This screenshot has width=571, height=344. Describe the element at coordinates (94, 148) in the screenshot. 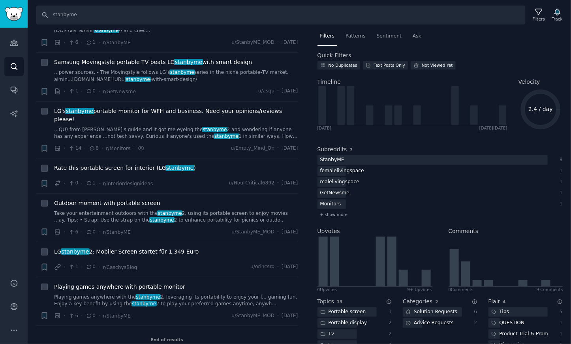

I see `span: 8` at that location.